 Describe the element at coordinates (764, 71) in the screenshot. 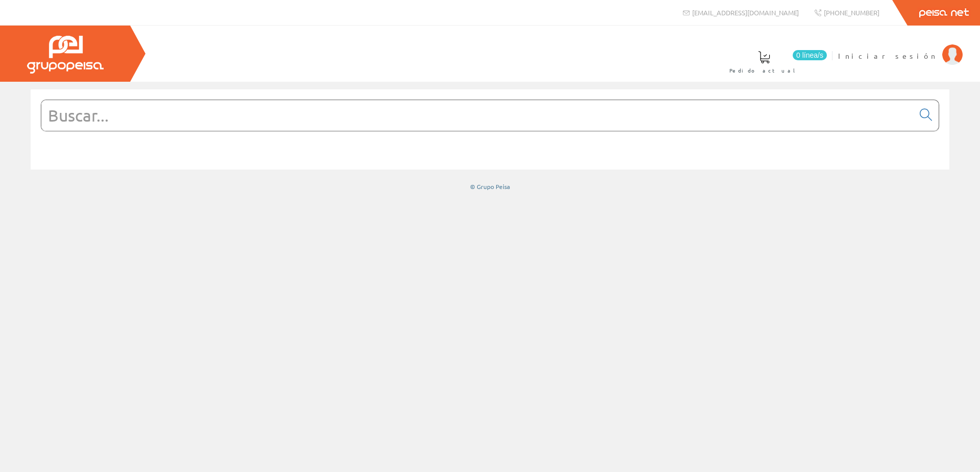

I see `span: Pedido actual` at that location.